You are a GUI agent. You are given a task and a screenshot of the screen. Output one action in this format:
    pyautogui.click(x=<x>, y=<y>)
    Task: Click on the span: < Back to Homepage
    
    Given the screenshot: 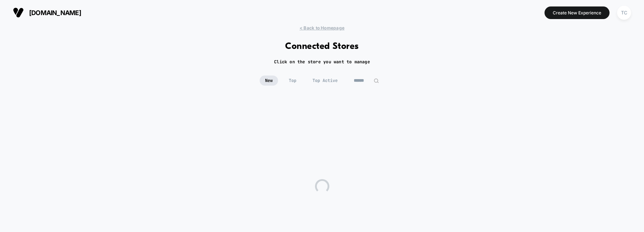 What is the action you would take?
    pyautogui.click(x=322, y=28)
    